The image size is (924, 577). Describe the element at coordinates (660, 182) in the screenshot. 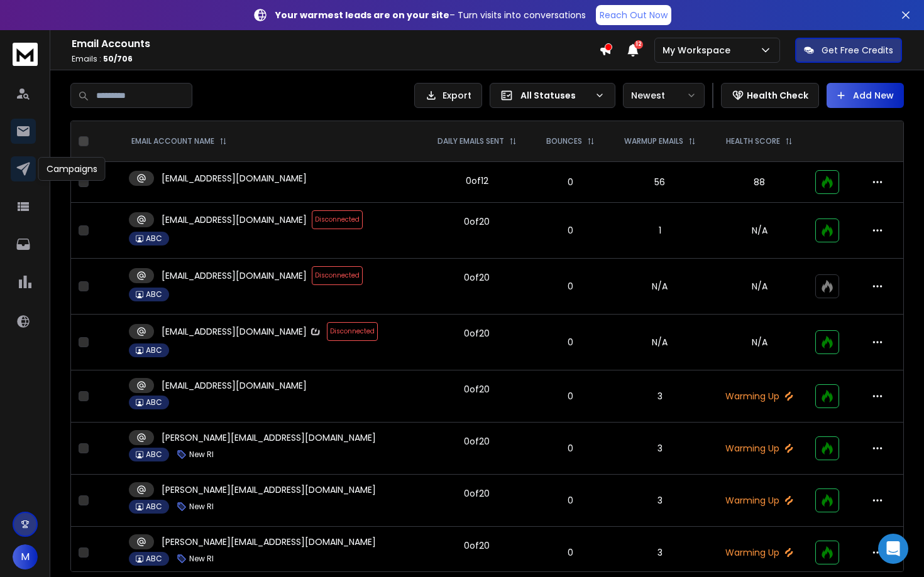

I see `td: 56` at that location.